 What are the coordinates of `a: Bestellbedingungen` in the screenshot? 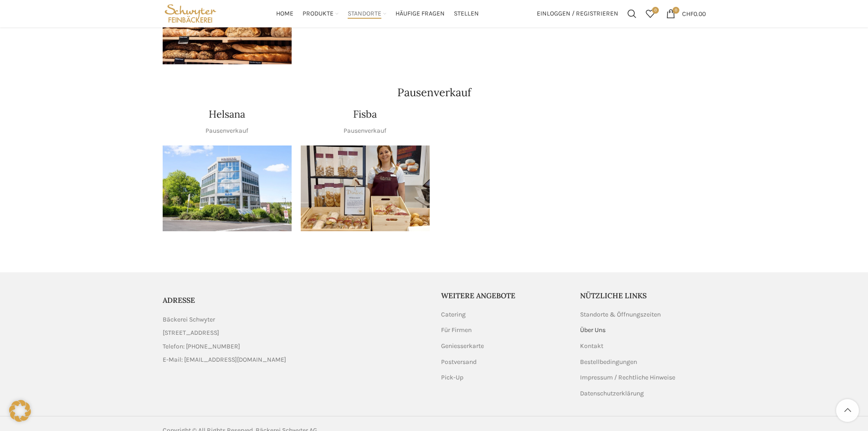 It's located at (609, 362).